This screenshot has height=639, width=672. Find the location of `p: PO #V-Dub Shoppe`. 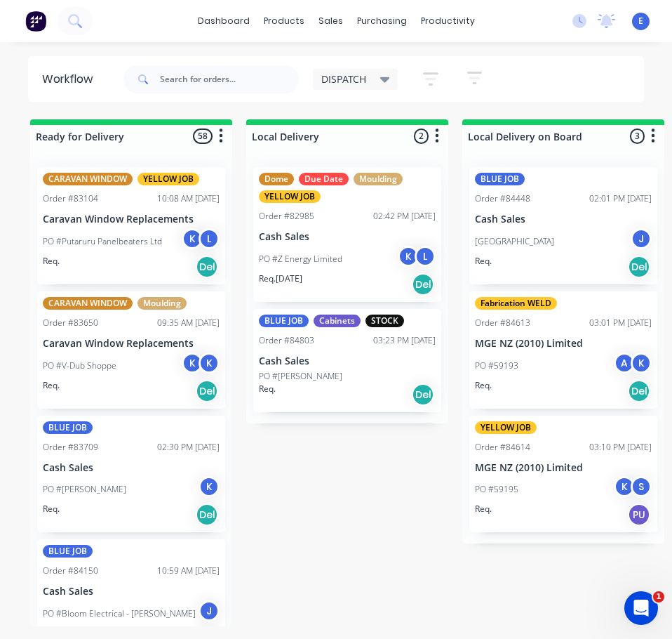

p: PO #V-Dub Shoppe is located at coordinates (79, 366).